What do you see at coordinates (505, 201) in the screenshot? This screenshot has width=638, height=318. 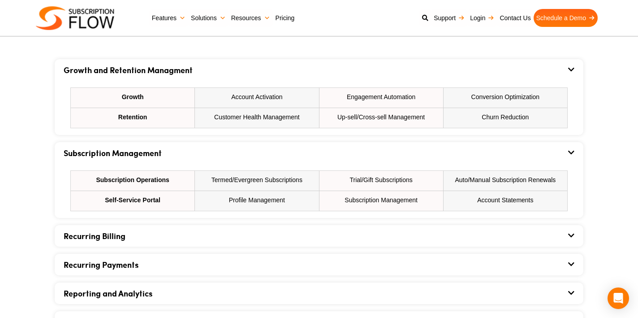 I see `li: Account Statements` at bounding box center [505, 201].